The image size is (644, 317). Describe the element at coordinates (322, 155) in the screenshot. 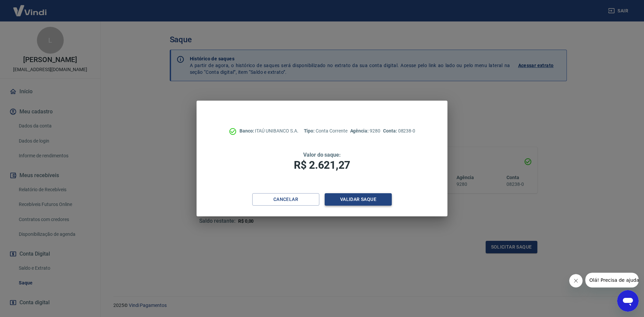

I see `span: Valor do saque:` at that location.